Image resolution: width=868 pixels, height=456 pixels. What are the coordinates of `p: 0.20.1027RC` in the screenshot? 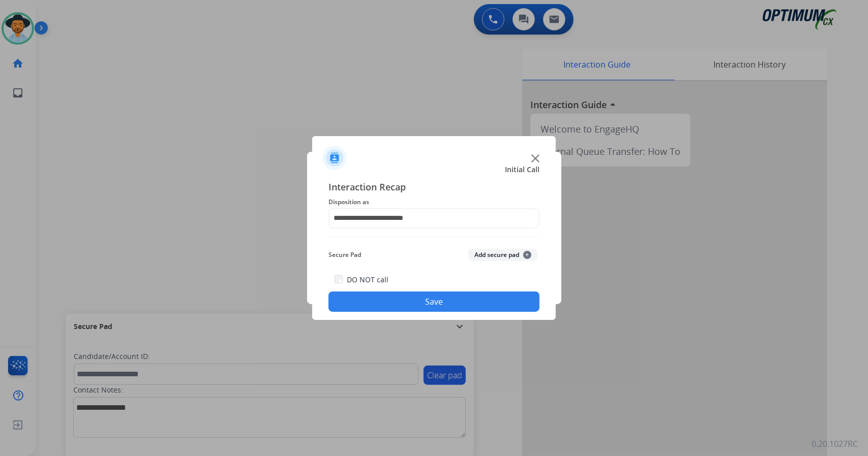 It's located at (835, 444).